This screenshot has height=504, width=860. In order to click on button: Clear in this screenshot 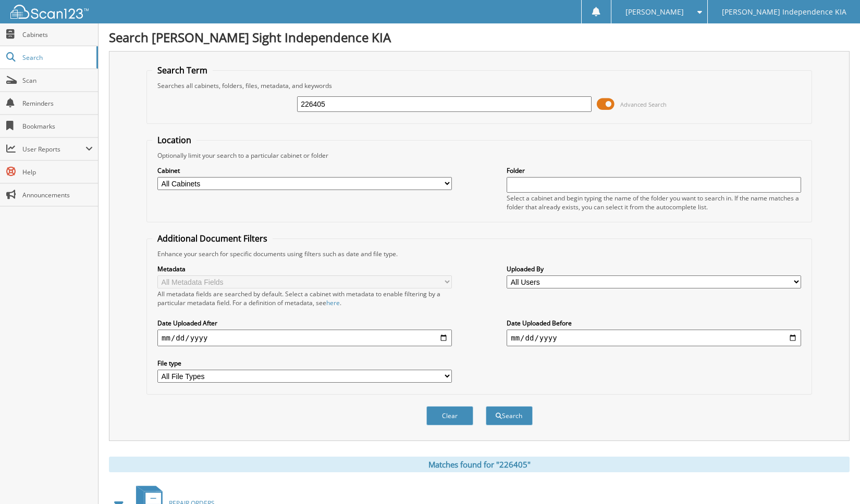, I will do `click(450, 416)`.